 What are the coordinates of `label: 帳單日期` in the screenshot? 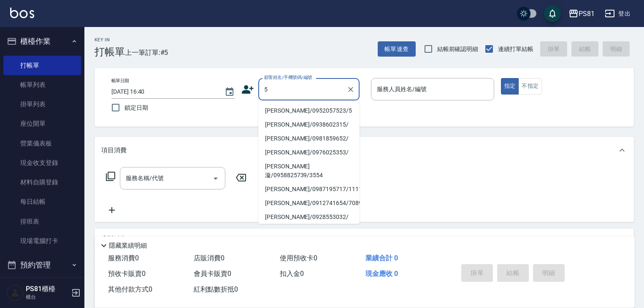 It's located at (120, 81).